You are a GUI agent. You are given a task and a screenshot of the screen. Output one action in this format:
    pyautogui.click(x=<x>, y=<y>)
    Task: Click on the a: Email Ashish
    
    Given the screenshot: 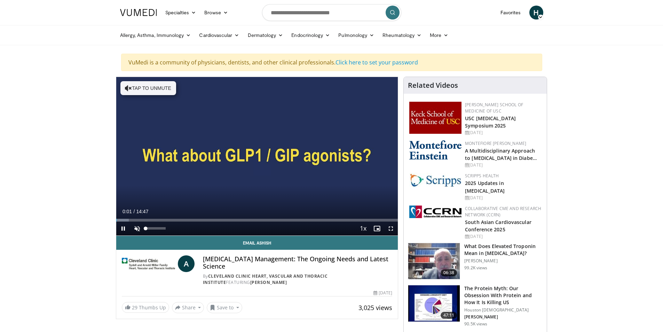 What is the action you would take?
    pyautogui.click(x=257, y=243)
    